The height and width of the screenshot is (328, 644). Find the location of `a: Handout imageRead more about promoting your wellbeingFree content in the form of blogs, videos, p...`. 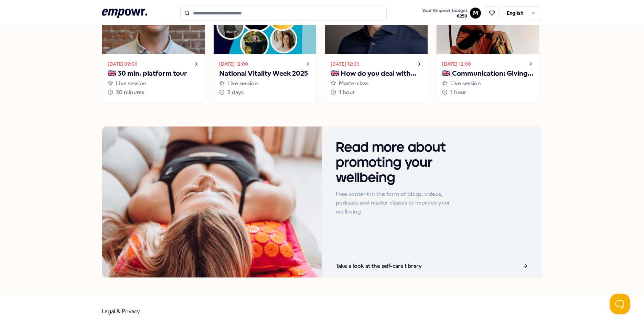

a: Handout imageRead more about promoting your wellbeingFree content in the form of blogs, videos, p... is located at coordinates (322, 202).